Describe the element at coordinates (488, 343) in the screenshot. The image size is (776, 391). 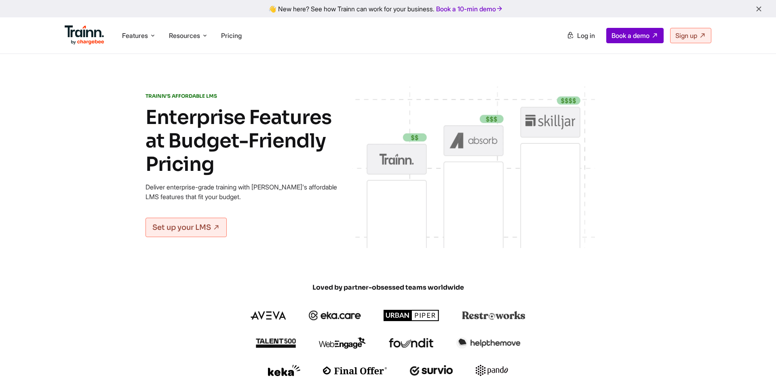
I see `img: helpthemove logo` at that location.